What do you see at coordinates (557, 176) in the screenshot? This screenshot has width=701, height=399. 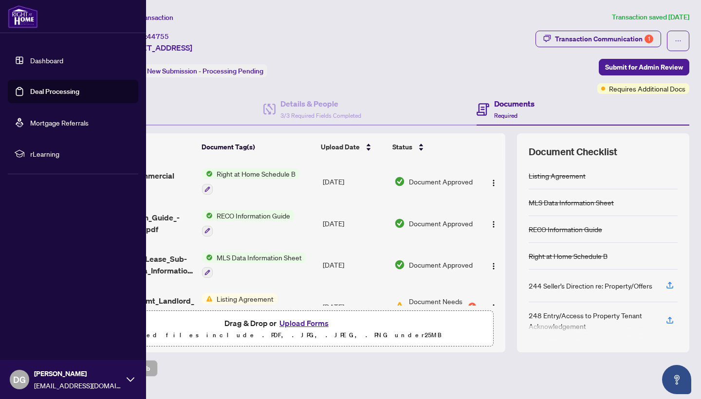 I see `div: Listing Agreement` at bounding box center [557, 176].